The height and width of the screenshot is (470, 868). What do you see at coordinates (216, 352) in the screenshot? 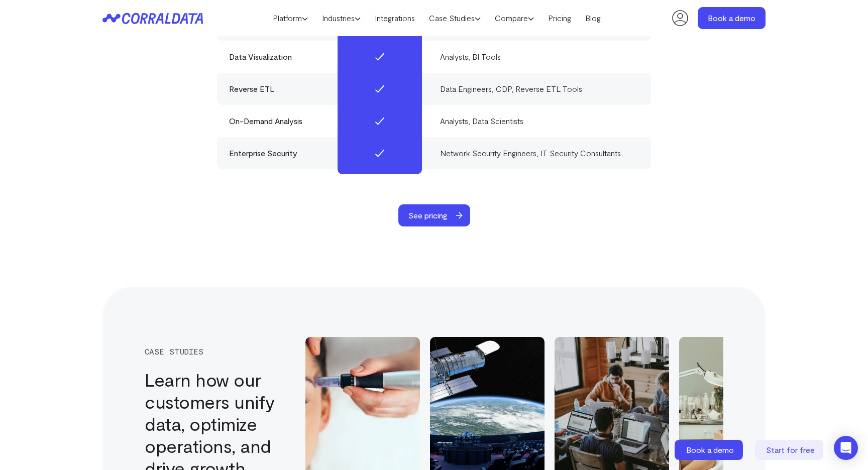
I see `div: case studies` at bounding box center [216, 352].